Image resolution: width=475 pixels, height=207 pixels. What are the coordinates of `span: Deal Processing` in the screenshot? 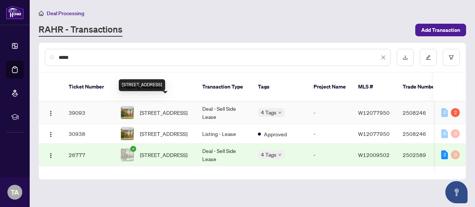 It's located at (65, 13).